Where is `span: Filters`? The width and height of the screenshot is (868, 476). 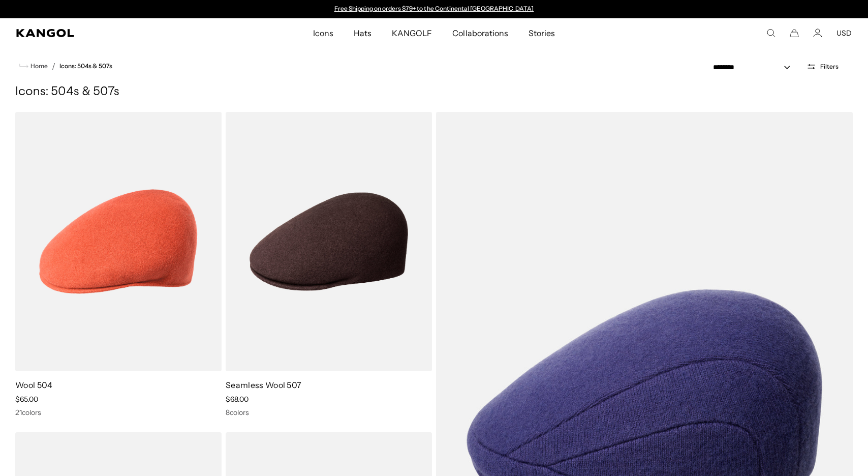 span: Filters is located at coordinates (829, 67).